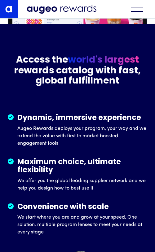 The width and height of the screenshot is (155, 252). What do you see at coordinates (82, 185) in the screenshot?
I see `p: We offer you the global leading supplier network and we help you design how to best use it​` at bounding box center [82, 185].